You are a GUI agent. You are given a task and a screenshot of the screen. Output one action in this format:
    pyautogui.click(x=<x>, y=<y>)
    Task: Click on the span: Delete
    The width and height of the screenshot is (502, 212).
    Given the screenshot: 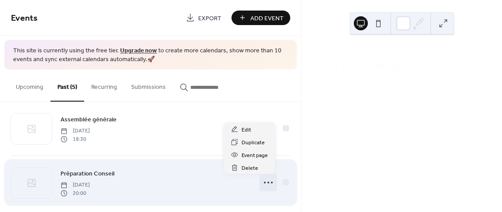 What is the action you would take?
    pyautogui.click(x=250, y=168)
    